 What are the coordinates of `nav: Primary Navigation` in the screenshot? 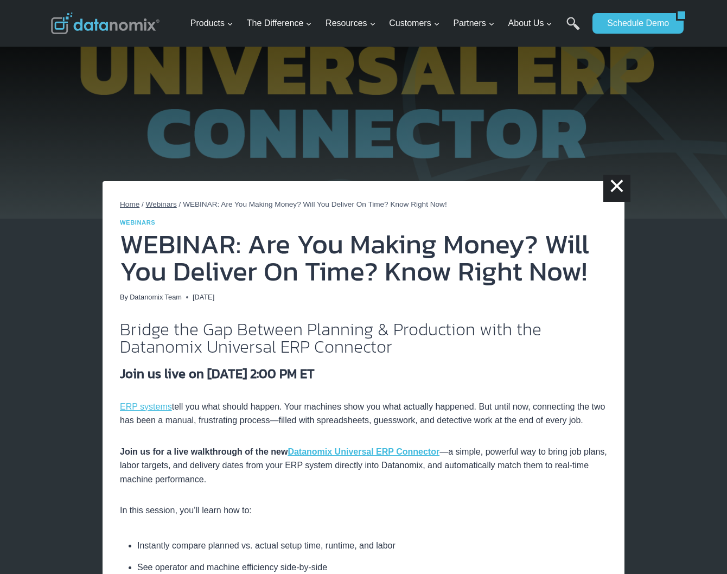 It's located at (387, 23).